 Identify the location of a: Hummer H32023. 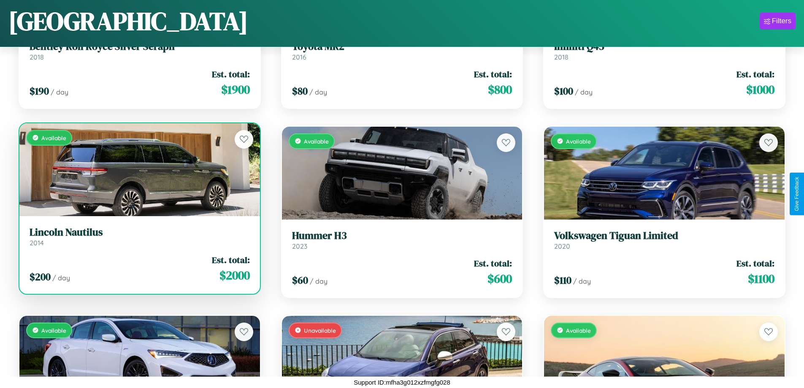
(402, 240).